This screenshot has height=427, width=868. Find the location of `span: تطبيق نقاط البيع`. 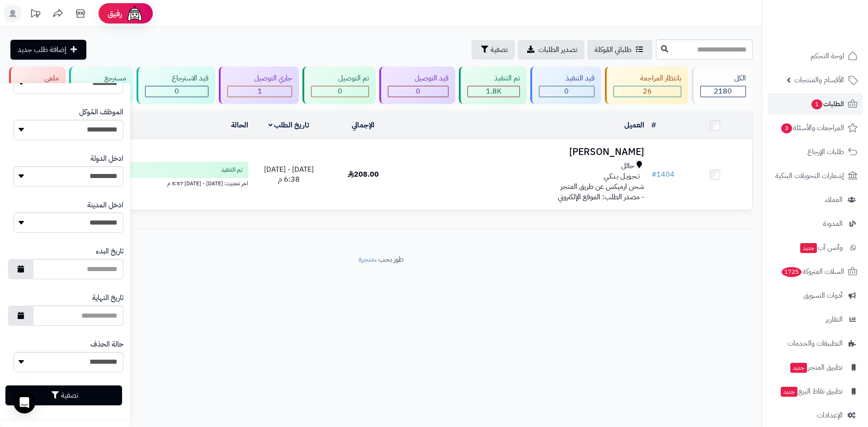

span: تطبيق نقاط البيع is located at coordinates (811, 392).